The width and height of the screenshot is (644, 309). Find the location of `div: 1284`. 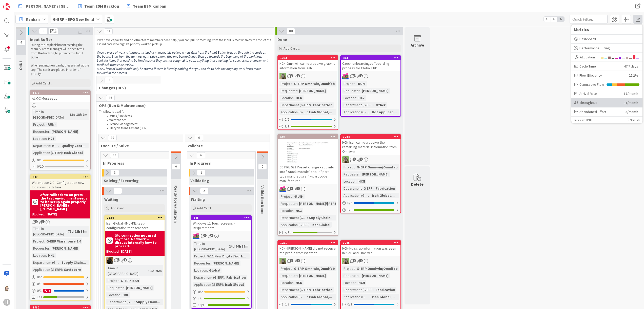

div: 1284 is located at coordinates (372, 137).